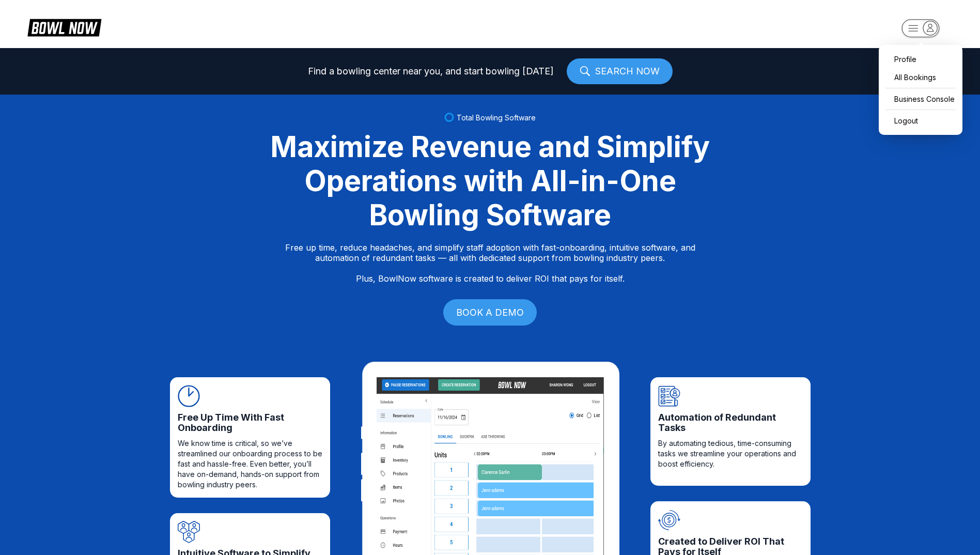 Image resolution: width=980 pixels, height=555 pixels. What do you see at coordinates (920, 59) in the screenshot?
I see `a: Profile` at bounding box center [920, 59].